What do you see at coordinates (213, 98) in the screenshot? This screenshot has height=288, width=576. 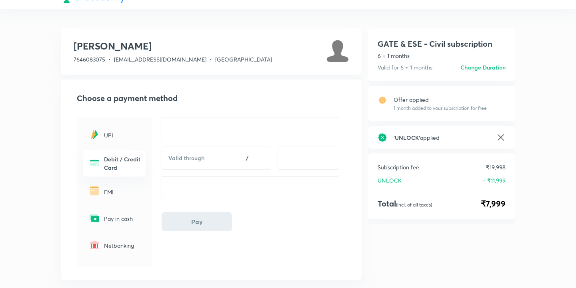 I see `h2: Choose a payment method` at bounding box center [213, 98].